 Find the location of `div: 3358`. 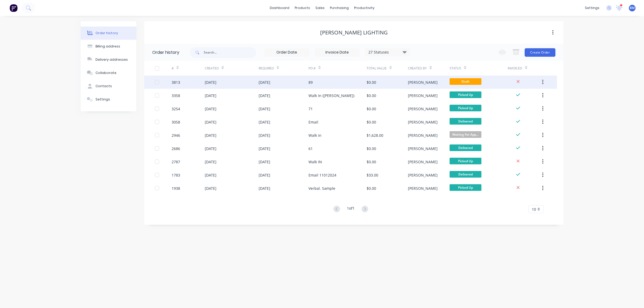

div: 3358 is located at coordinates (176, 95).